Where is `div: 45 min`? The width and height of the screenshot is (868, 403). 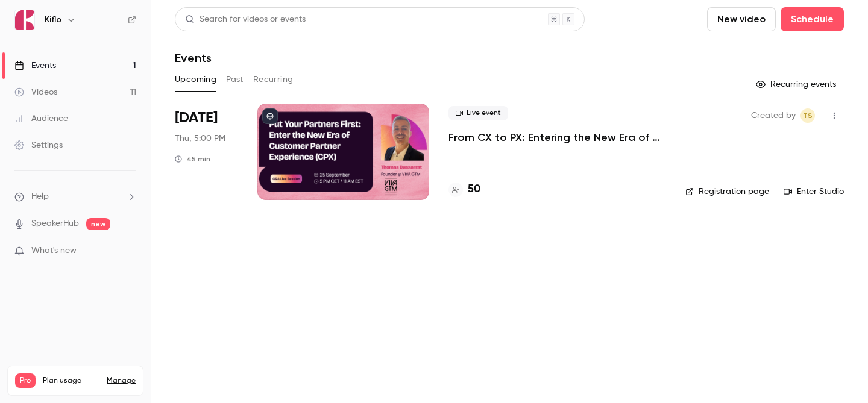 div: 45 min is located at coordinates (193, 159).